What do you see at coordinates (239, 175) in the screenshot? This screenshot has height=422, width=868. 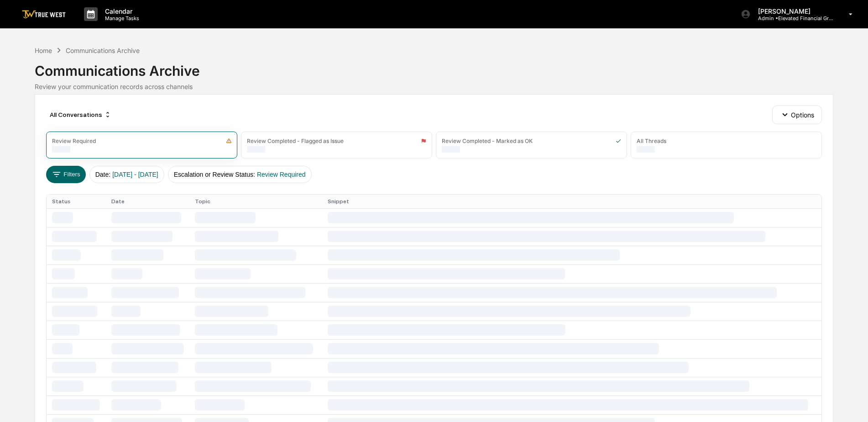 I see `button: Escalation or Review Status:Review Required` at bounding box center [239, 175].